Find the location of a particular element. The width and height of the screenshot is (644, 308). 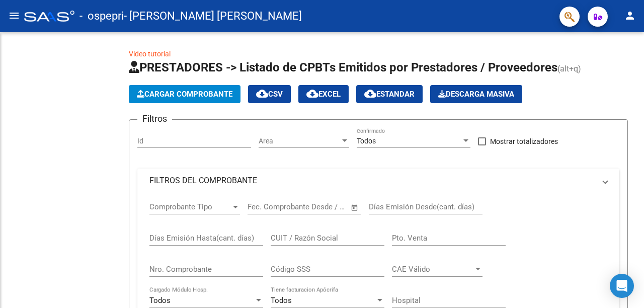

mat-icon: menu is located at coordinates (14, 15).